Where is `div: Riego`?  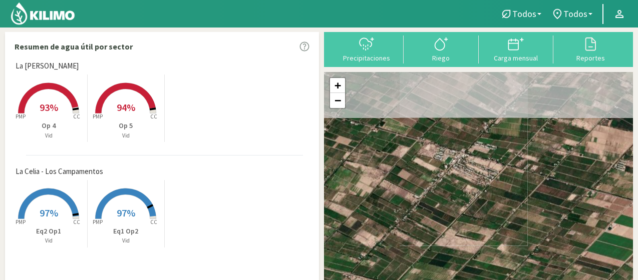 div: Riego is located at coordinates (440, 58).